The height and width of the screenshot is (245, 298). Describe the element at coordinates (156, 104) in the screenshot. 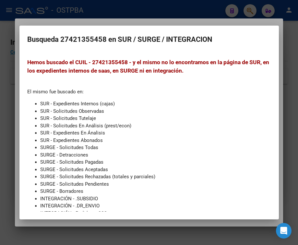

I see `li: SUR - Expedientes Internos (cajas)` at that location.